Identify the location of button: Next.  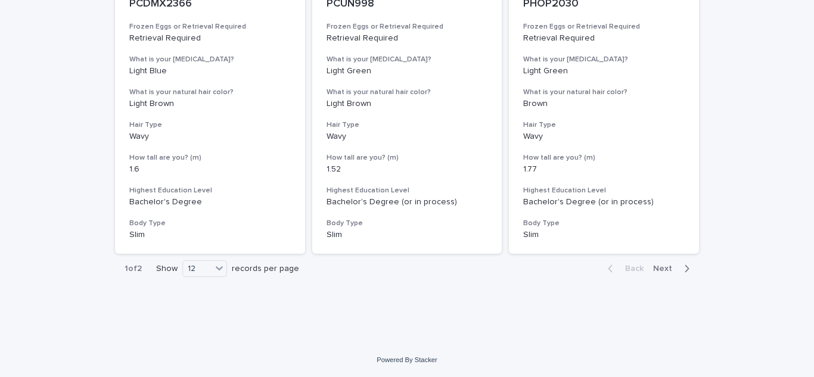
(674, 269).